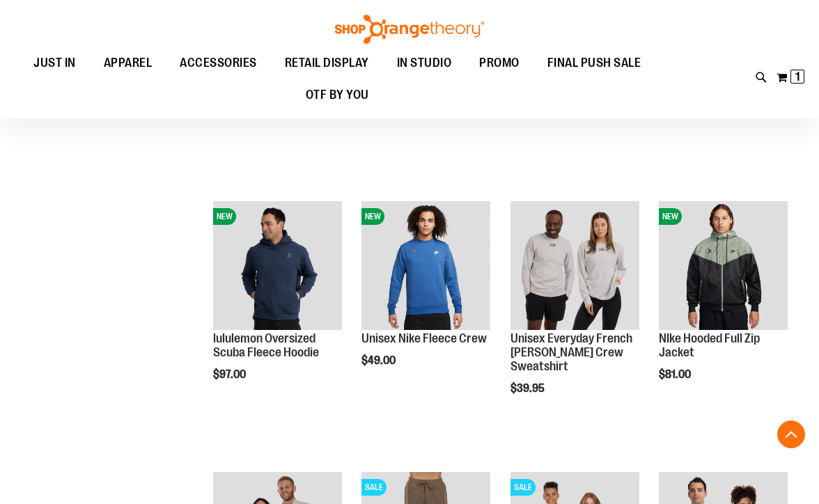 This screenshot has width=819, height=504. I want to click on span: $97.00, so click(230, 374).